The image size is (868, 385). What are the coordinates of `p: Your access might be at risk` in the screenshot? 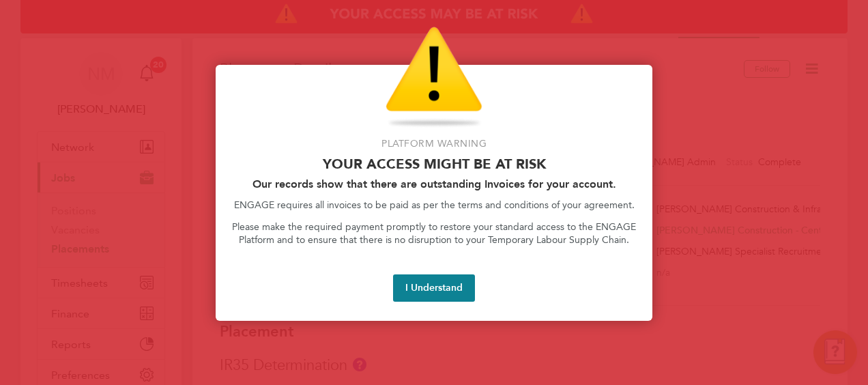 It's located at (434, 164).